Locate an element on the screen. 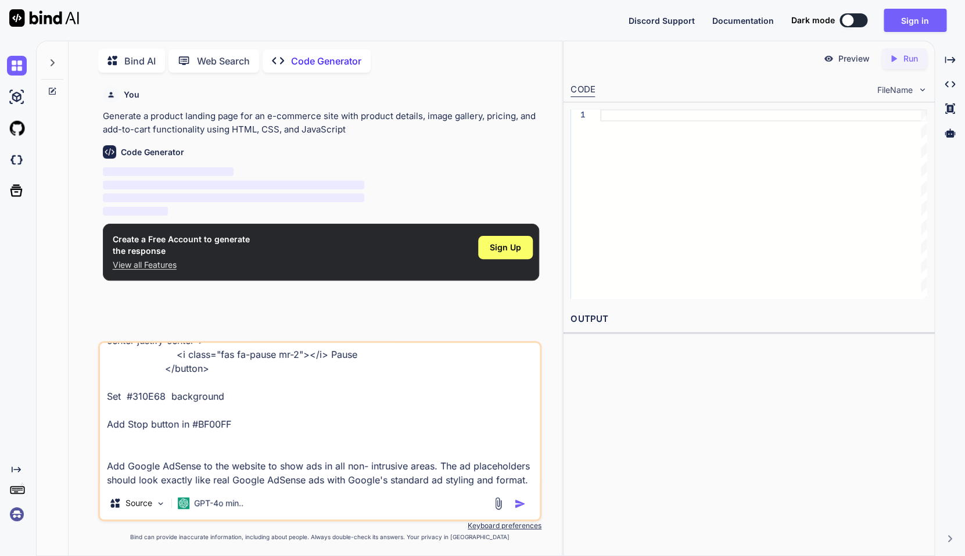  h6: You is located at coordinates (131, 95).